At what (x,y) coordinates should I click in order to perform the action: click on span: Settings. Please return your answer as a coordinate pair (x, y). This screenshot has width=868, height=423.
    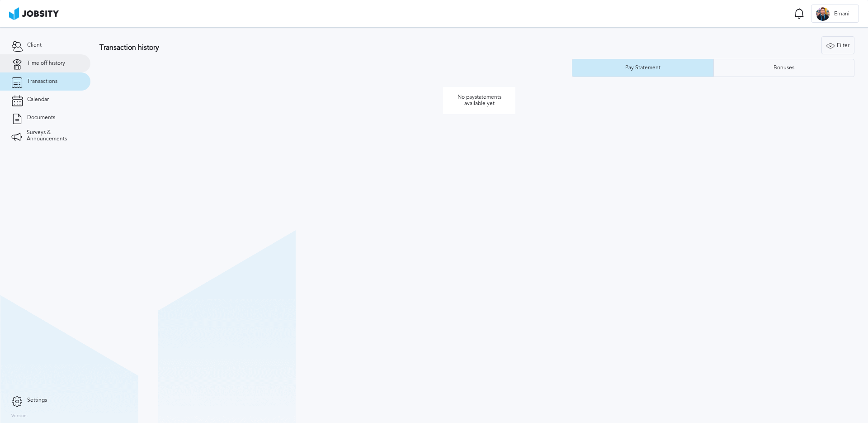
    Looking at the image, I should click on (37, 400).